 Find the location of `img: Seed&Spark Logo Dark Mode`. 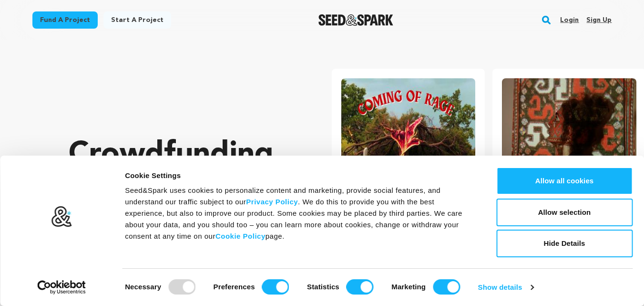

img: Seed&Spark Logo Dark Mode is located at coordinates (355, 20).